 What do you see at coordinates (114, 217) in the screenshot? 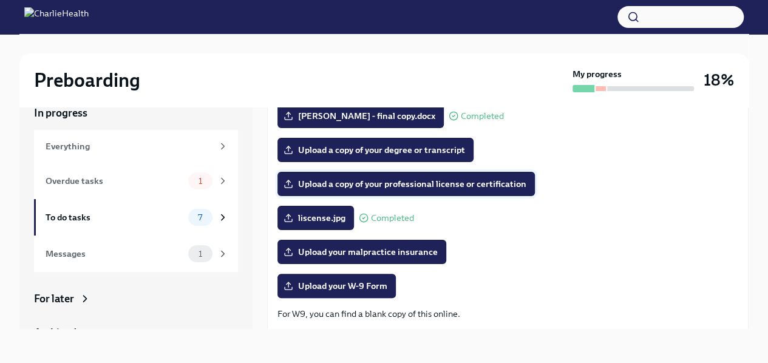
I see `div: To do tasks` at bounding box center [114, 217].